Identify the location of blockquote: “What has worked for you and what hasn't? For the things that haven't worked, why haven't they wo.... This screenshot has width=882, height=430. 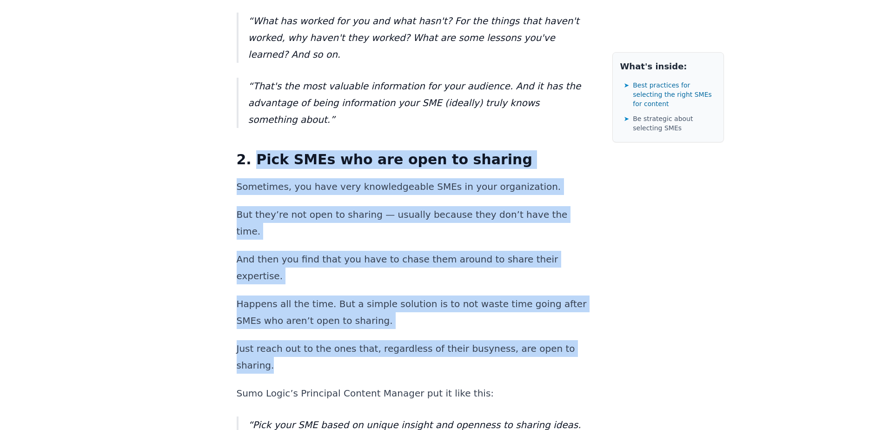
(414, 38).